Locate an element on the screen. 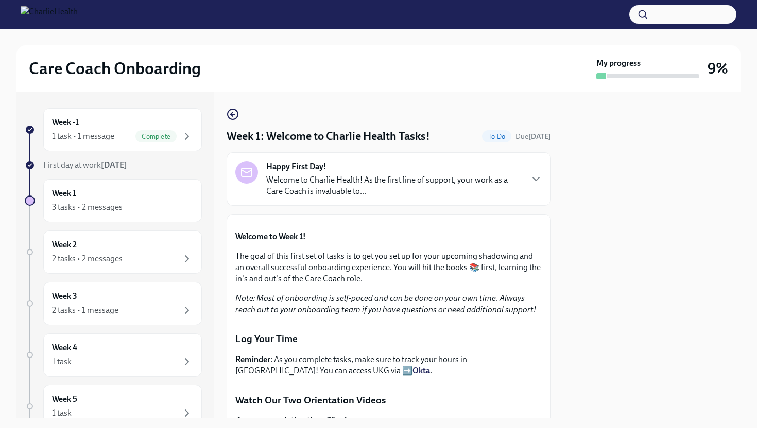  a: Week 51 task is located at coordinates (113, 407).